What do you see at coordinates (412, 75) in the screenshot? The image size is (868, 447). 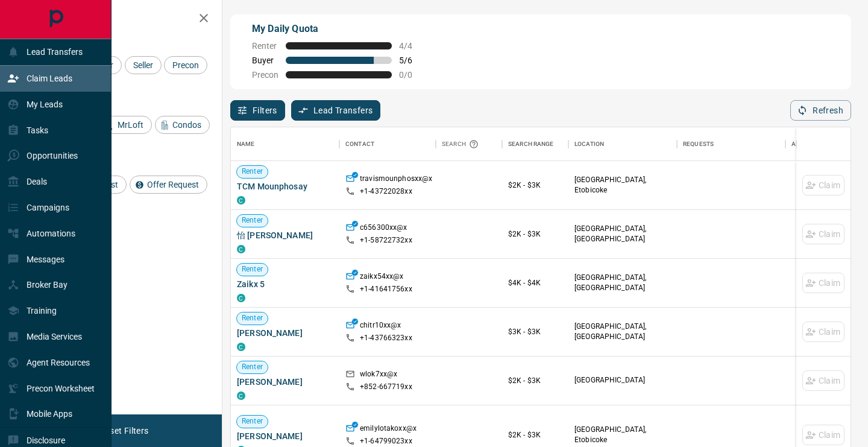 I see `span: 0 / 0` at bounding box center [412, 75].